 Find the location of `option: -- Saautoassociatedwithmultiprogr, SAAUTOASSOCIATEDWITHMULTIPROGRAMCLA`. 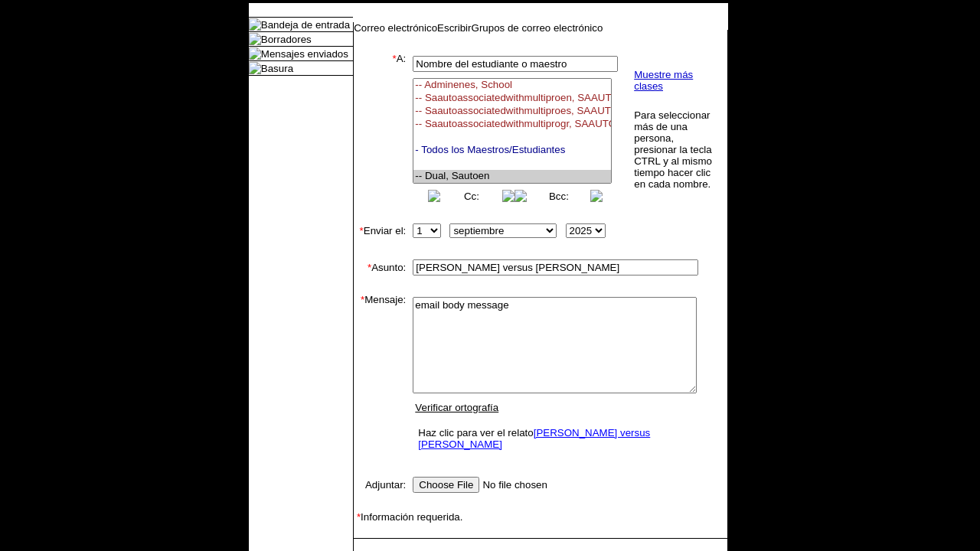

option: -- Saautoassociatedwithmultiprogr, SAAUTOASSOCIATEDWITHMULTIPROGRAMCLA is located at coordinates (512, 124).